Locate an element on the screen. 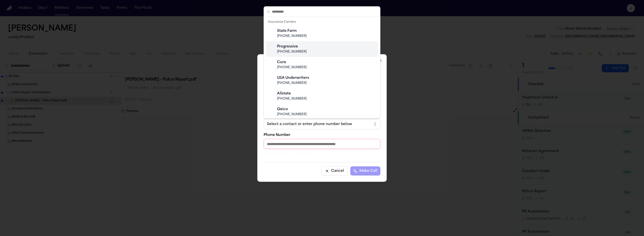 The height and width of the screenshot is (236, 644). div: Allstate is located at coordinates (326, 94).